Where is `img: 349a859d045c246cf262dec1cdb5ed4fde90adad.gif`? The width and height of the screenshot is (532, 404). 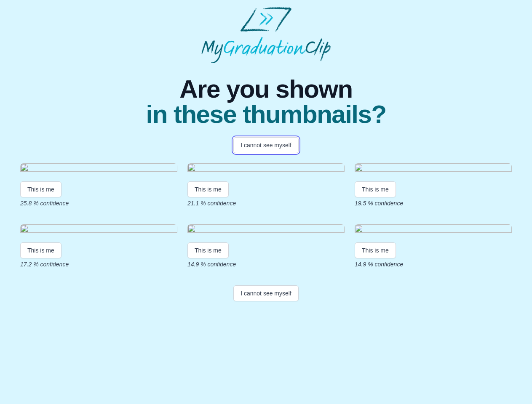
img: 349a859d045c246cf262dec1cdb5ed4fde90adad.gif is located at coordinates (266, 230).